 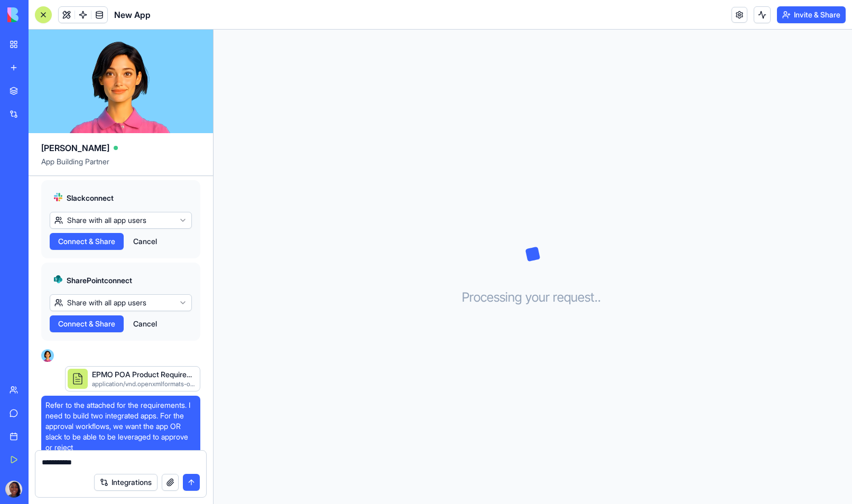 I want to click on button: Integrations, so click(x=126, y=482).